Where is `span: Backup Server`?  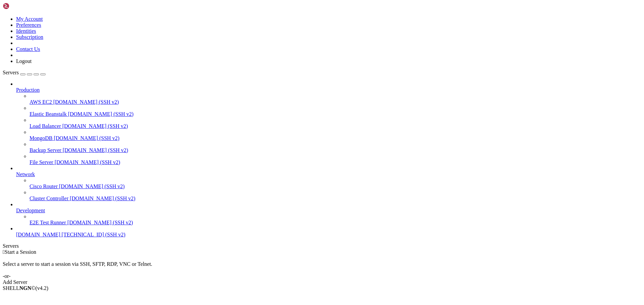
span: Backup Server is located at coordinates (45, 150).